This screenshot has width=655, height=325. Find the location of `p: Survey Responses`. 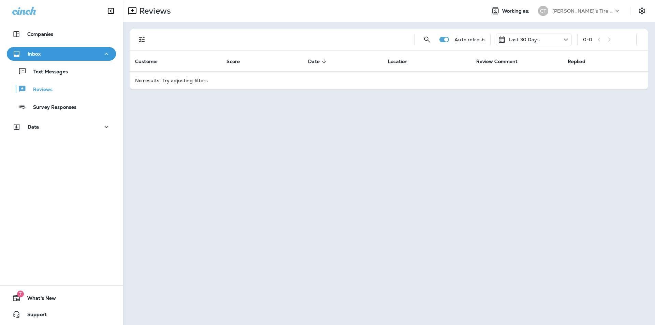

p: Survey Responses is located at coordinates (51, 108).